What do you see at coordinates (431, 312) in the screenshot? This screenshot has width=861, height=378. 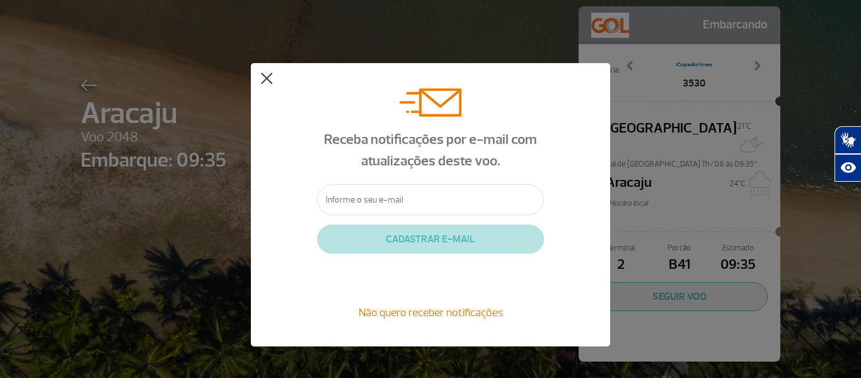 I see `span: Não quero receber notificações` at bounding box center [431, 312].